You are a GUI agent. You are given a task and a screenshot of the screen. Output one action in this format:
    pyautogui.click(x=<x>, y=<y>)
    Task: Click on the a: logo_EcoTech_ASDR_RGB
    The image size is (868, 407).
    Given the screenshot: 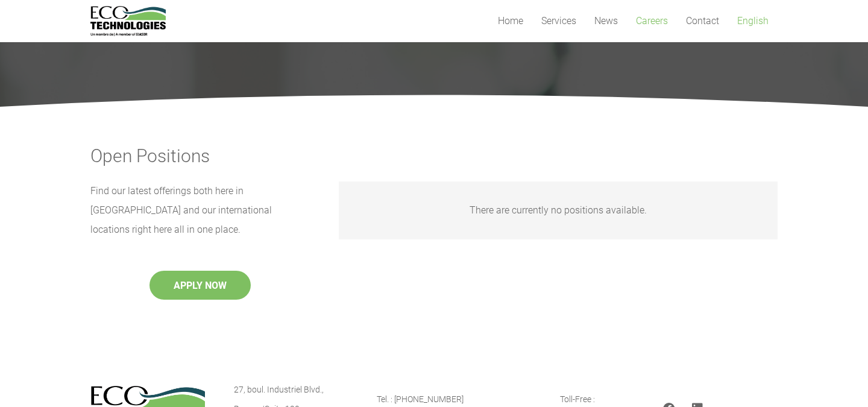 What is the action you would take?
    pyautogui.click(x=128, y=21)
    